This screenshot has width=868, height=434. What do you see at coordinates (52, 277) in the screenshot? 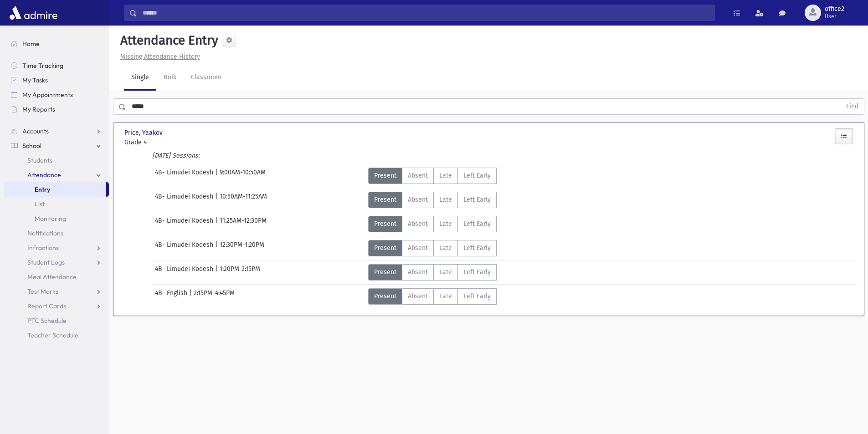
I see `span: Meal Attendance` at bounding box center [52, 277].